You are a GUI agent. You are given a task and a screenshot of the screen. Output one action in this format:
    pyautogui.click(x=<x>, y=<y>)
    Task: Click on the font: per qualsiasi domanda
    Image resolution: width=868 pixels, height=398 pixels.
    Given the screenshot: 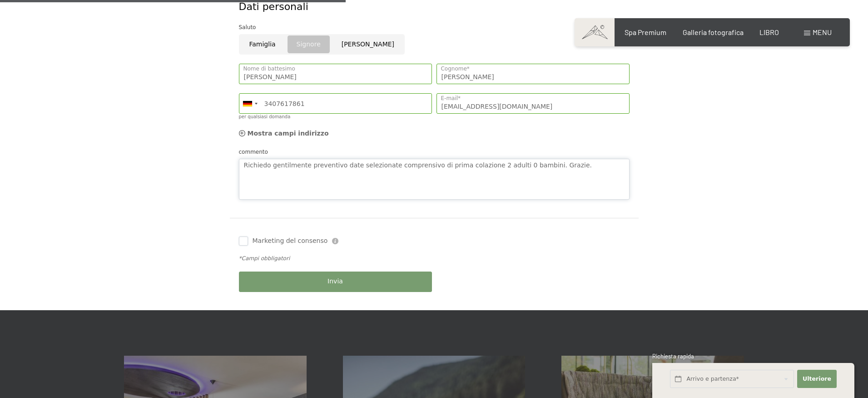 What is the action you would take?
    pyautogui.click(x=265, y=116)
    